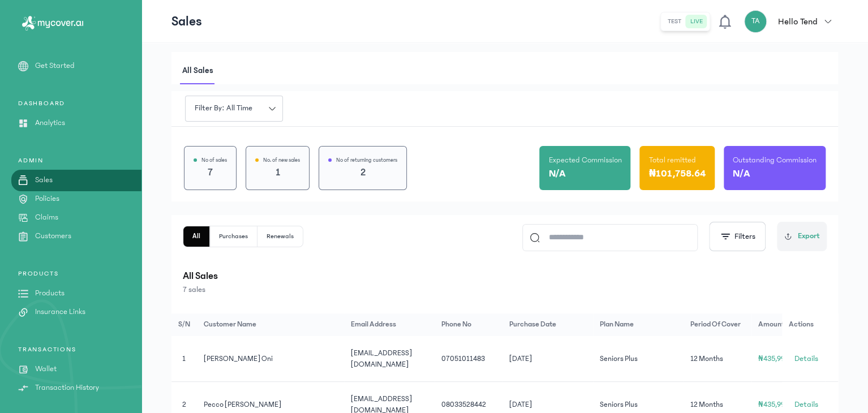 This screenshot has width=868, height=413. I want to click on button: Filter by: all time, so click(234, 109).